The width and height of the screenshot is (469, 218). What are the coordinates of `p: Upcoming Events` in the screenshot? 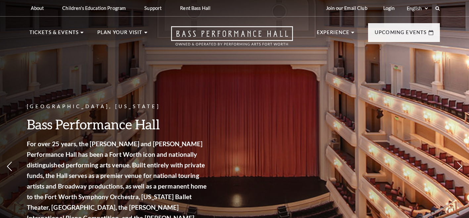 It's located at (401, 34).